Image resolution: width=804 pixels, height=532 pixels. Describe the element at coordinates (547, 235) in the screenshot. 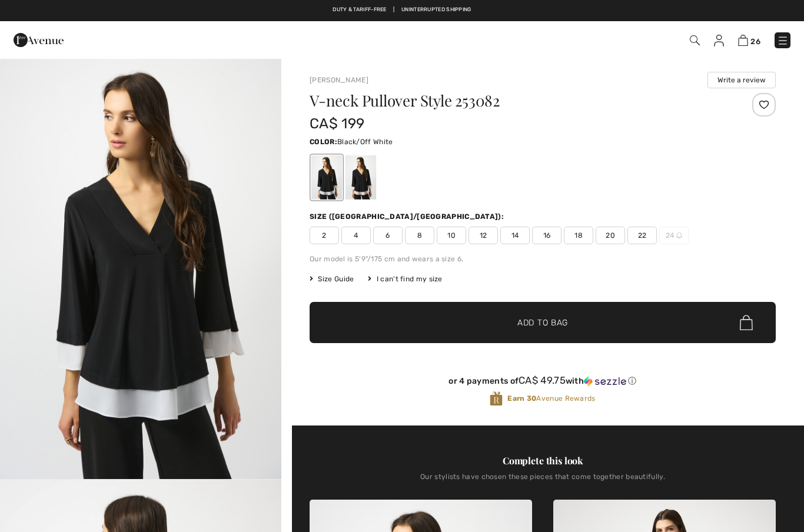

I see `span: 16` at that location.